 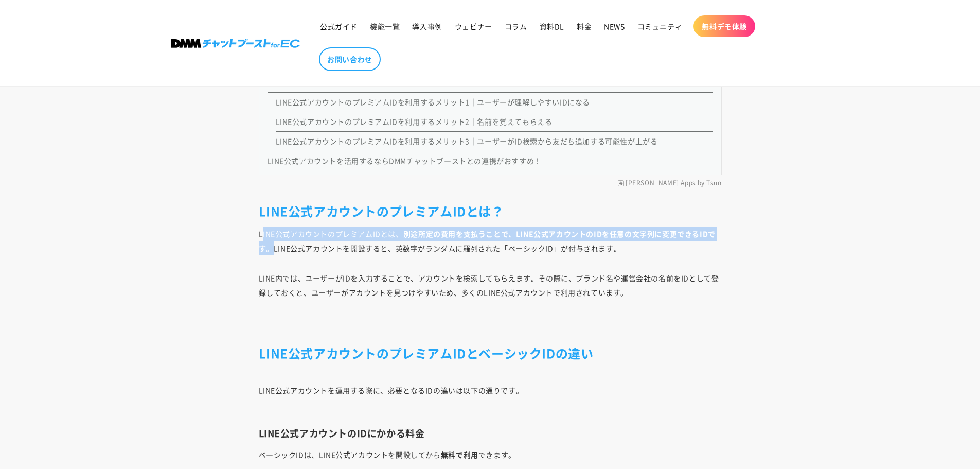 I want to click on h2: LINE公式アカウントのプレミアムIDとベーシックIDの違い, so click(x=490, y=352).